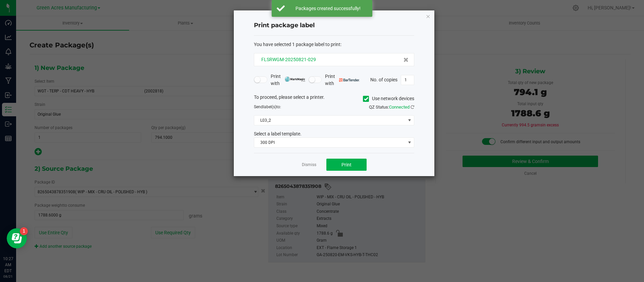 Image resolution: width=644 pixels, height=282 pixels. What do you see at coordinates (4, 4) in the screenshot?
I see `span: 1` at bounding box center [4, 4].